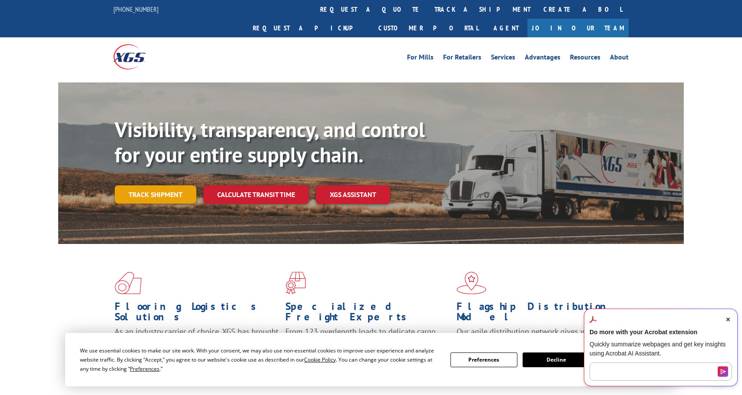  What do you see at coordinates (196, 342) in the screenshot?
I see `span: As an industry carrier of choice, XGS has brought innovation and dedication to flooring logistics...` at bounding box center [196, 342].